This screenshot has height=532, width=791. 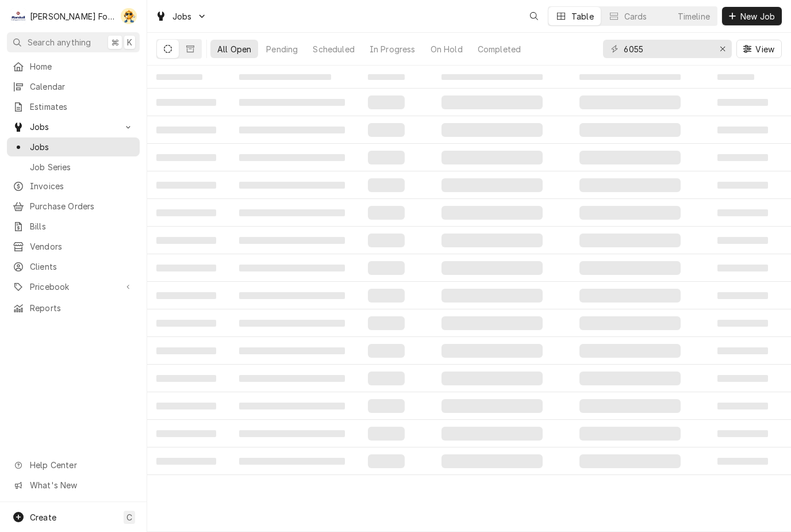 I want to click on span: C, so click(x=129, y=517).